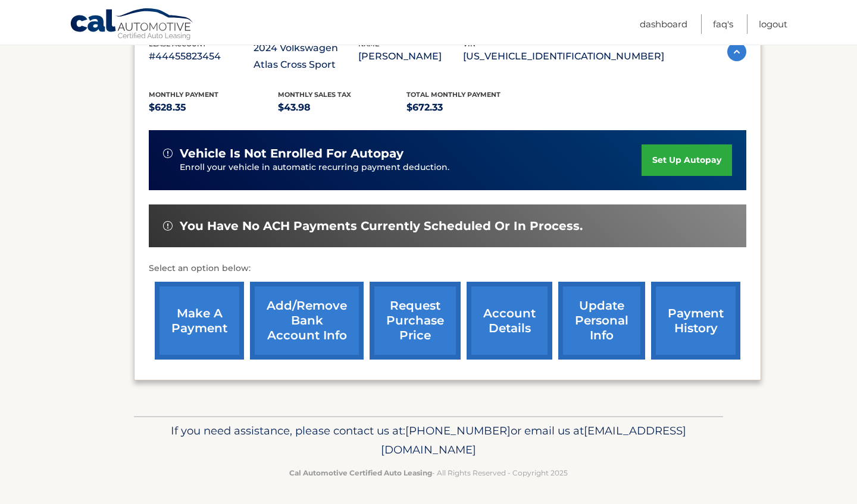 Image resolution: width=857 pixels, height=504 pixels. What do you see at coordinates (306, 320) in the screenshot?
I see `a: Add/Remove bank account info` at bounding box center [306, 320].